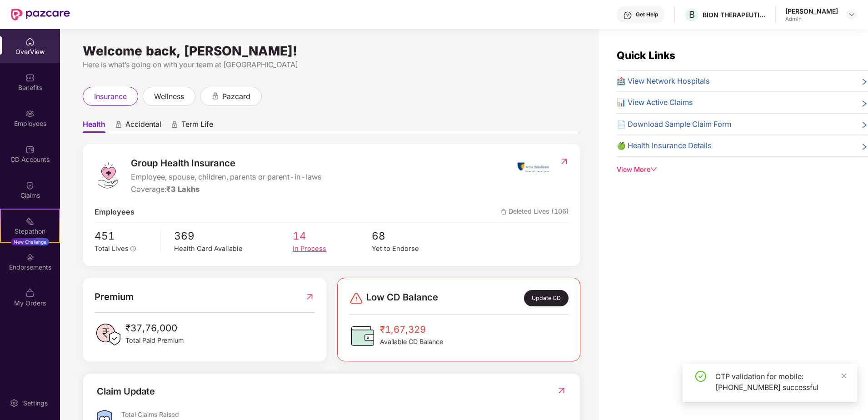 The image size is (868, 420). I want to click on span: wellness, so click(169, 96).